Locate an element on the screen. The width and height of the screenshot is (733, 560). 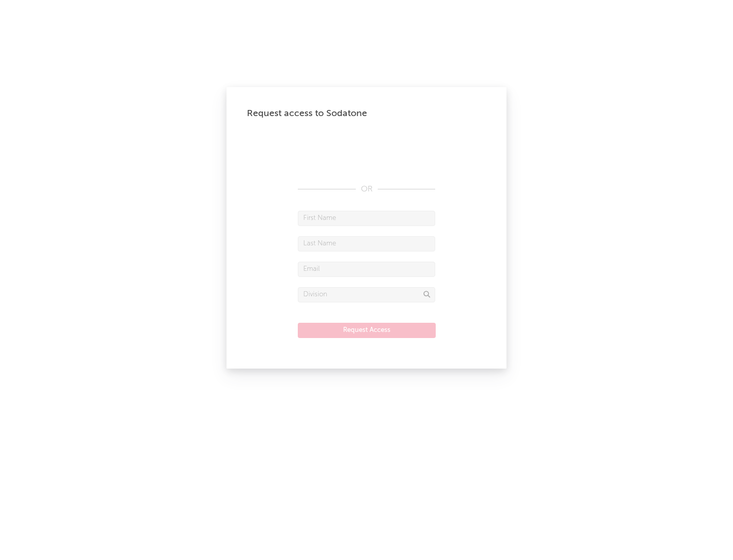
input: Email is located at coordinates (366, 269).